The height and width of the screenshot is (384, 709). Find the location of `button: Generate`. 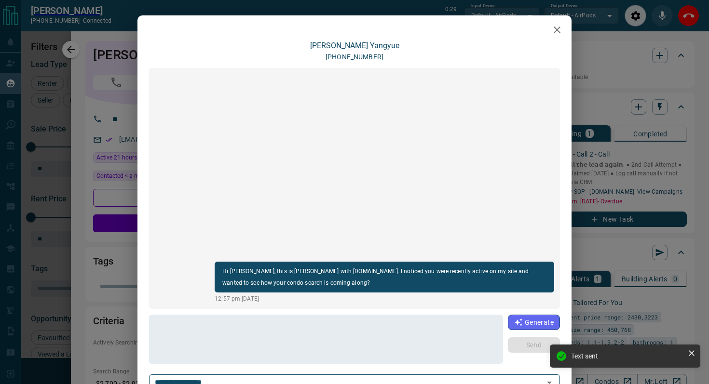

button: Generate is located at coordinates (534, 323).